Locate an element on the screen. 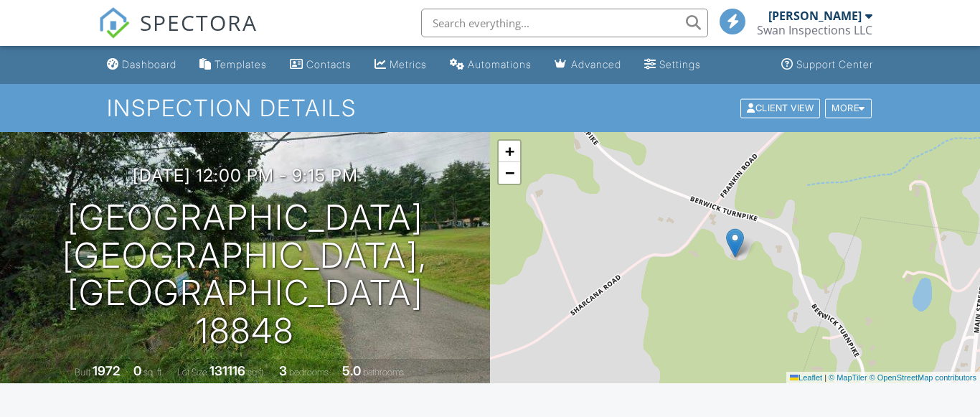  div: Client View is located at coordinates (780, 107).